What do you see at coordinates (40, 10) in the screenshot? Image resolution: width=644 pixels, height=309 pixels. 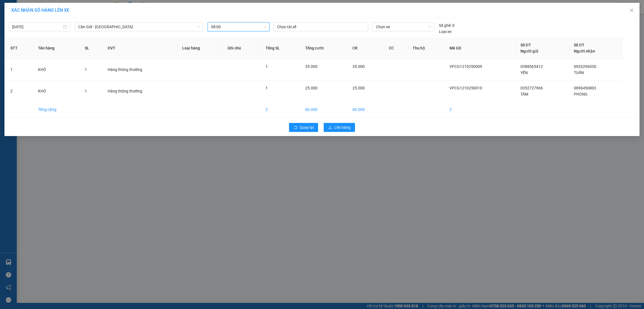 I see `span: XÁC NHẬN SỐ HÀNG LÊN XE` at bounding box center [40, 10].